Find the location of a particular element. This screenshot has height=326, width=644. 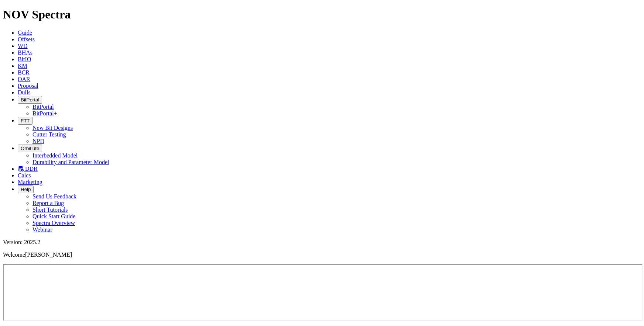

span: BitPortal is located at coordinates (30, 99).